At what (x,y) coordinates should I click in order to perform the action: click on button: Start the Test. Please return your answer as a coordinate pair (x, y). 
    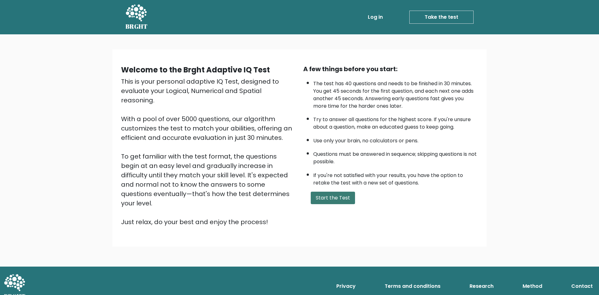
    Looking at the image, I should click on (333, 198).